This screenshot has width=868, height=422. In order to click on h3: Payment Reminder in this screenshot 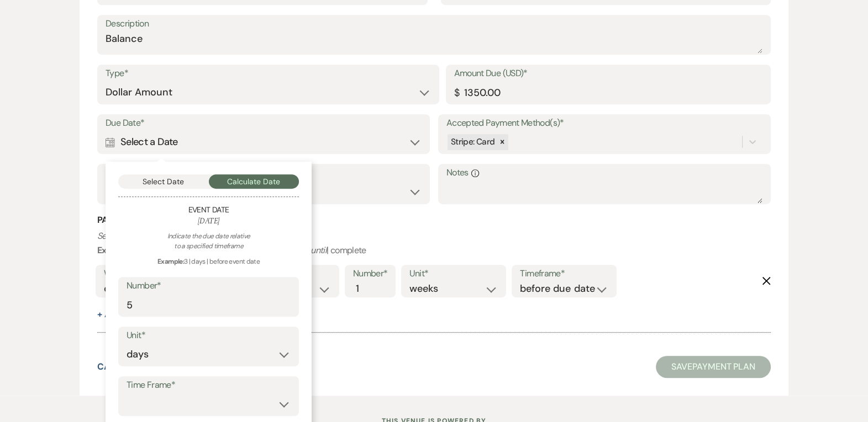, I will do `click(434, 220)`.